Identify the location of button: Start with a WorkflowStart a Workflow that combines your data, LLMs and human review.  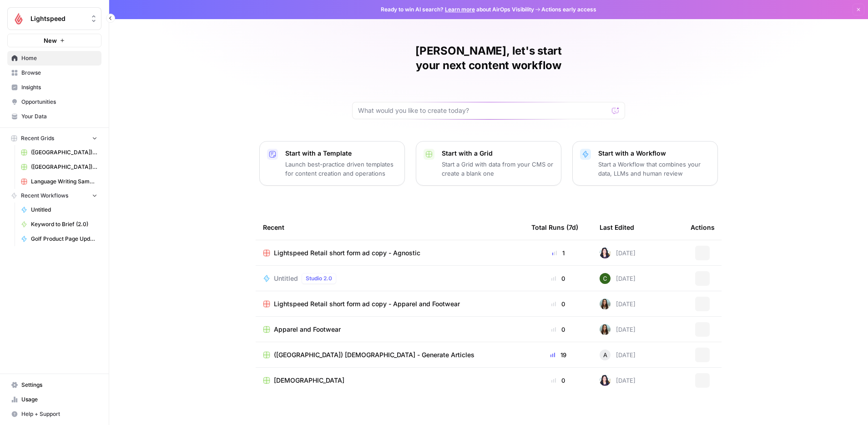
(645, 164).